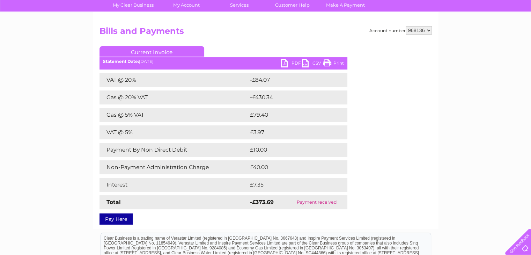  Describe the element at coordinates (174, 132) in the screenshot. I see `td: VAT @ 5%` at that location.